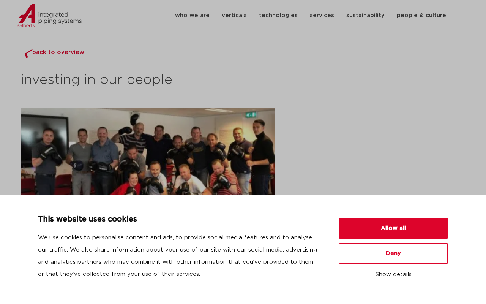 The image size is (486, 304). What do you see at coordinates (394, 228) in the screenshot?
I see `button: Allow all` at bounding box center [394, 228].